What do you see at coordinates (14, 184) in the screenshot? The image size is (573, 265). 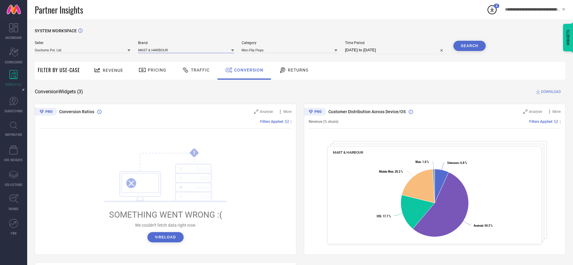 I see `span: COLLECTIONS` at bounding box center [14, 184].